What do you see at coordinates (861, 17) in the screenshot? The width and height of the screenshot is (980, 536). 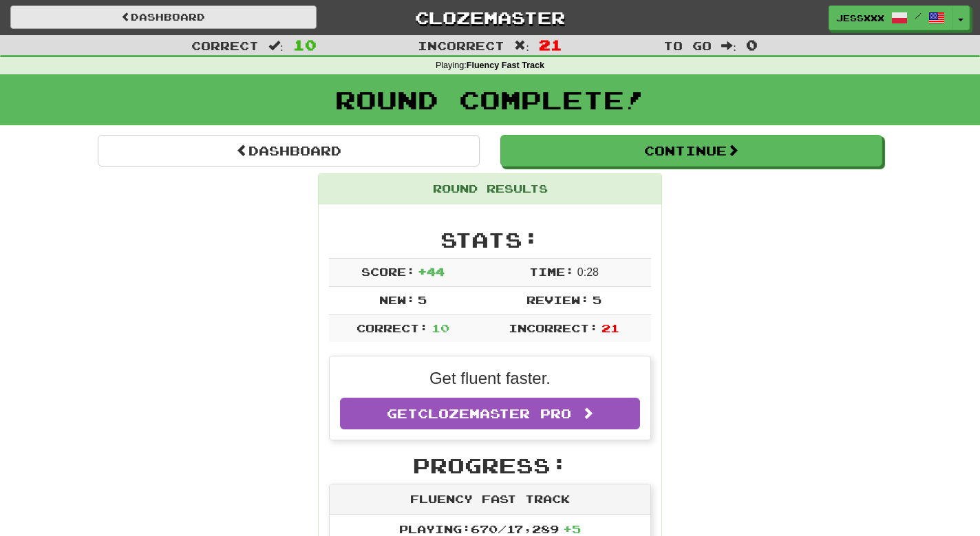 I see `span: jessxxx` at bounding box center [861, 17].